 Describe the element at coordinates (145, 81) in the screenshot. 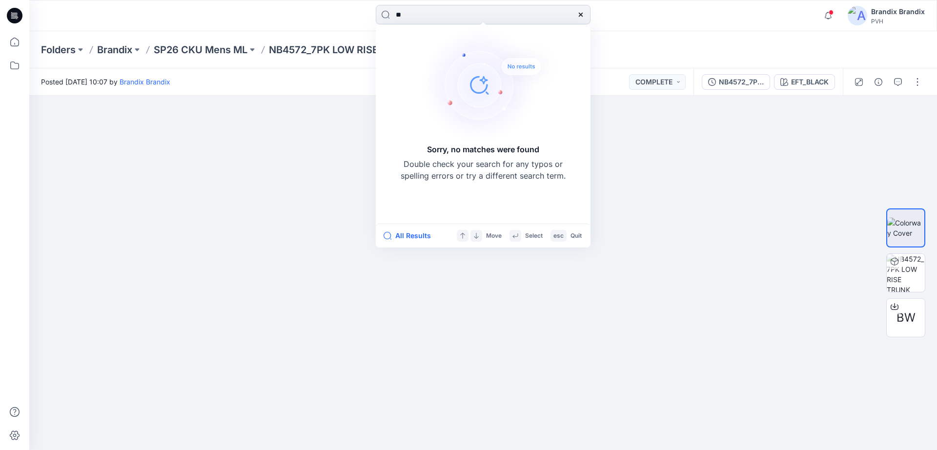

I see `a: Brandix Brandix` at that location.